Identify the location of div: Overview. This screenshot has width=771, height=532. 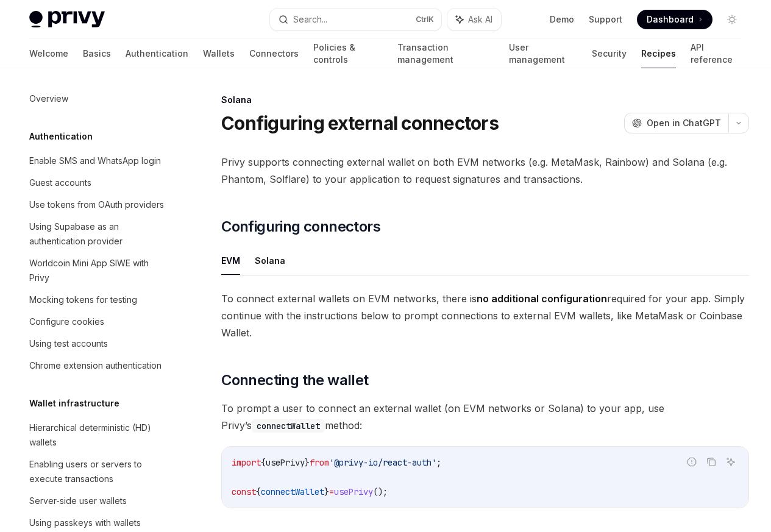
(49, 99).